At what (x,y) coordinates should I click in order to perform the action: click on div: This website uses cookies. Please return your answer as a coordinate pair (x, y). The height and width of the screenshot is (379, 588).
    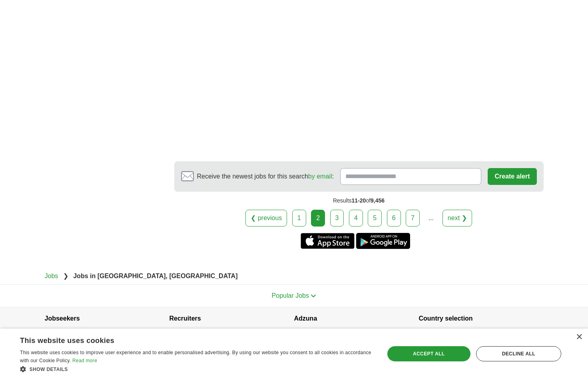
    Looking at the image, I should click on (187, 340).